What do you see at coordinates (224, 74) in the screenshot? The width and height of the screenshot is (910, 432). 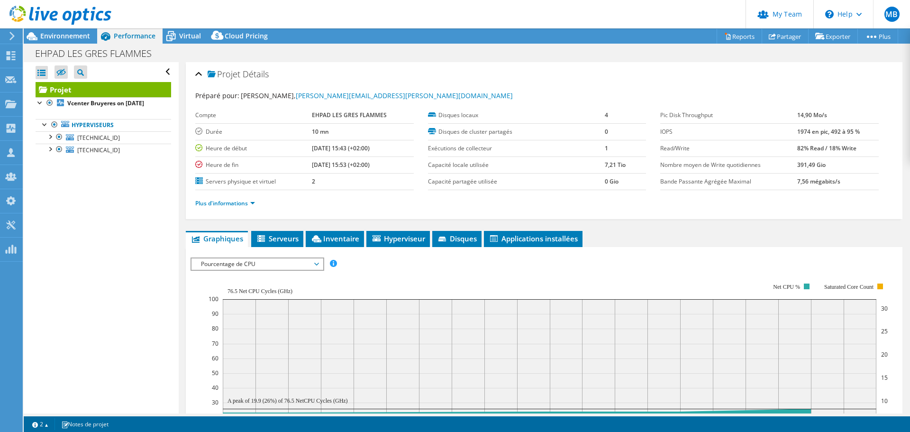 I see `span: Projet` at bounding box center [224, 74].